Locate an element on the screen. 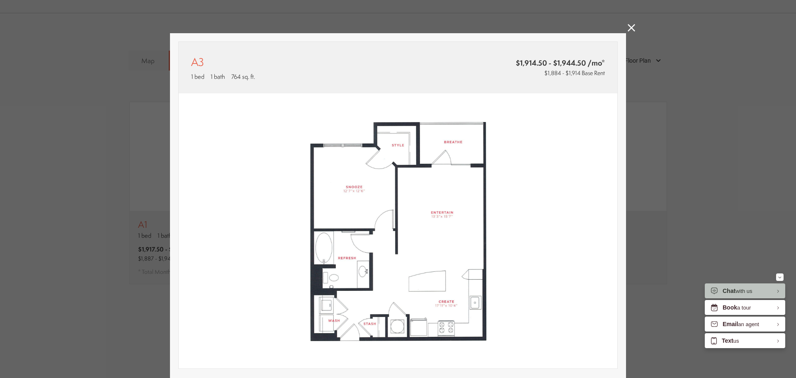 The height and width of the screenshot is (378, 796). span: 1 bed is located at coordinates (198, 76).